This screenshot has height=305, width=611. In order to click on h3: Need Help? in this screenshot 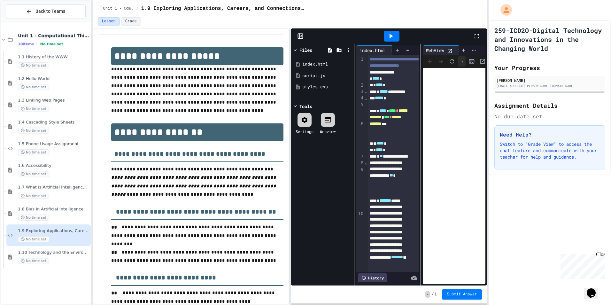, I will do `click(550, 135)`.